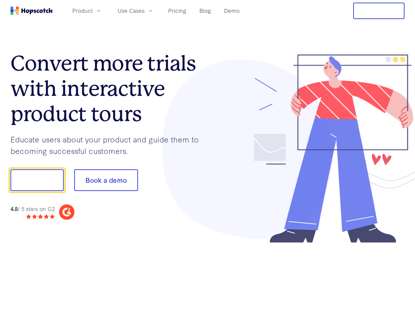 The width and height of the screenshot is (415, 315). I want to click on span: Product, so click(82, 11).